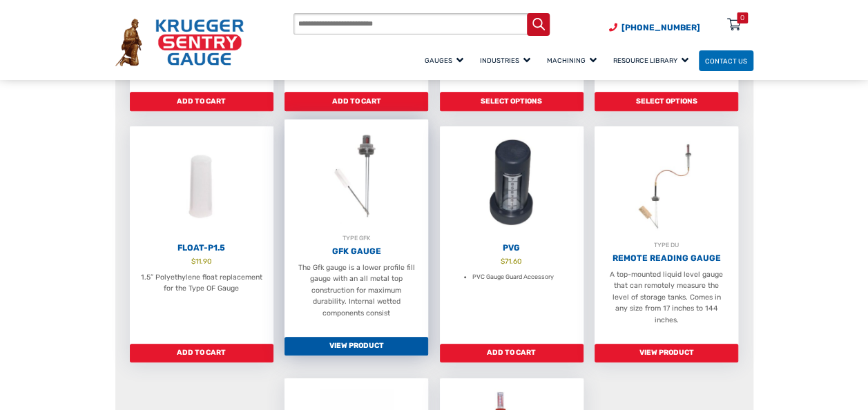  I want to click on li: PVC Gauge Guard Accessory, so click(513, 277).